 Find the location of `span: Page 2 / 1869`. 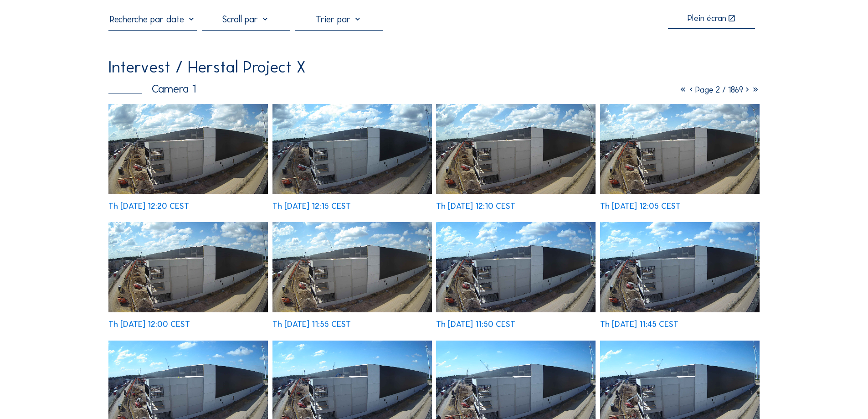

span: Page 2 / 1869 is located at coordinates (719, 90).